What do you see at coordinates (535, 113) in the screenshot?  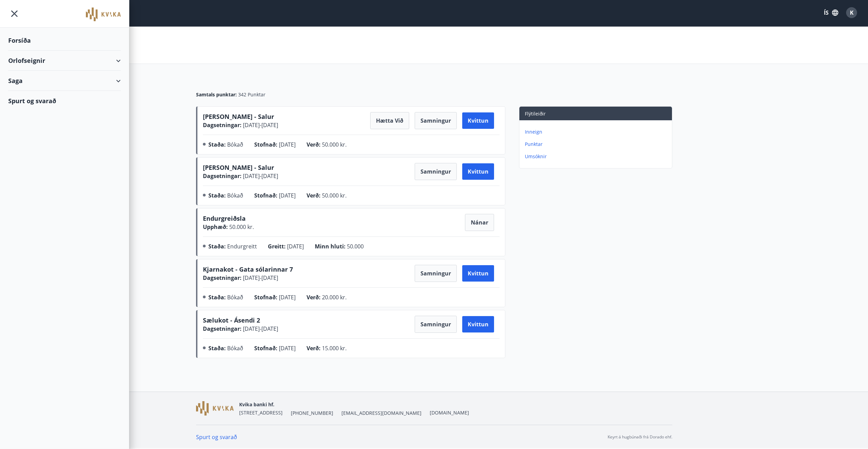 I see `span: Flýtileiðir` at bounding box center [535, 113].